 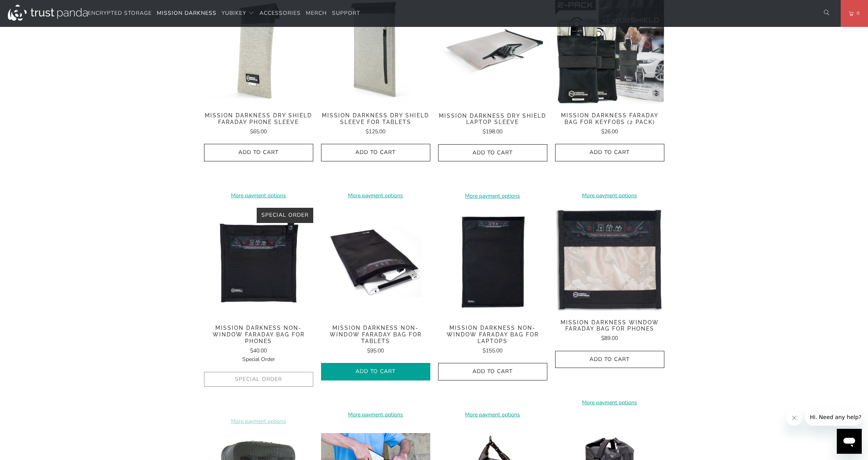 What do you see at coordinates (47, 12) in the screenshot?
I see `img: Trust Panda Australia` at bounding box center [47, 12].